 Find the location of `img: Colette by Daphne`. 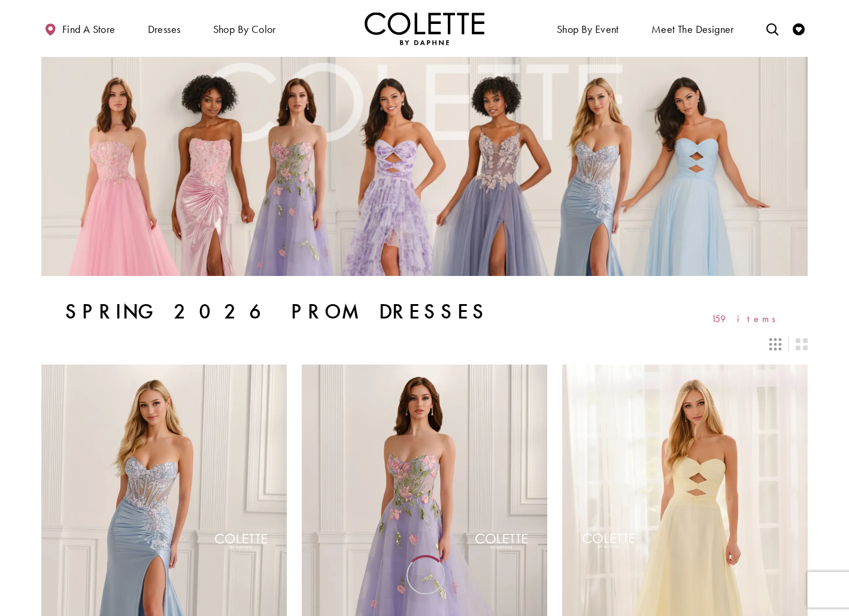

img: Colette by Daphne is located at coordinates (424, 29).